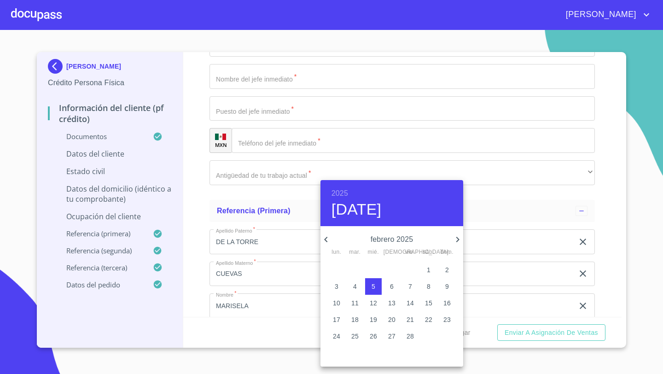  I want to click on button: 2, so click(447, 270).